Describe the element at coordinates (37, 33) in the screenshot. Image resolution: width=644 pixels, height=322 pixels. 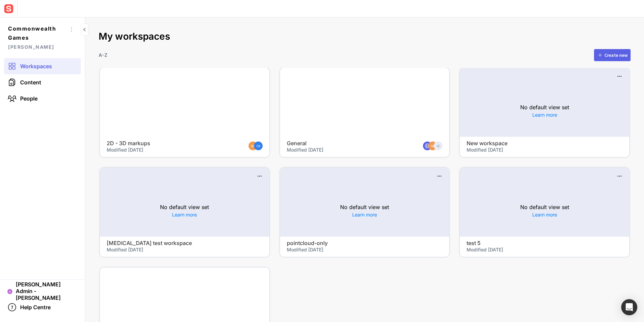
I see `span: Commonwealth Games` at that location.